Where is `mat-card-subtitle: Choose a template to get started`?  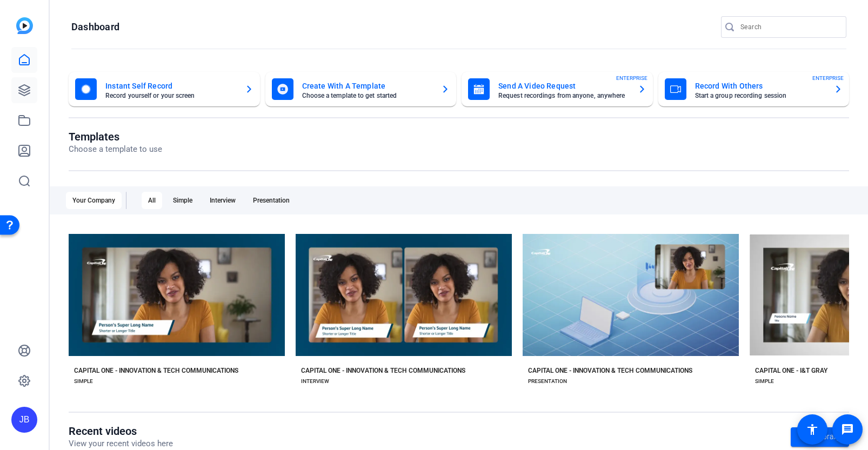 mat-card-subtitle: Choose a template to get started is located at coordinates (368, 96).